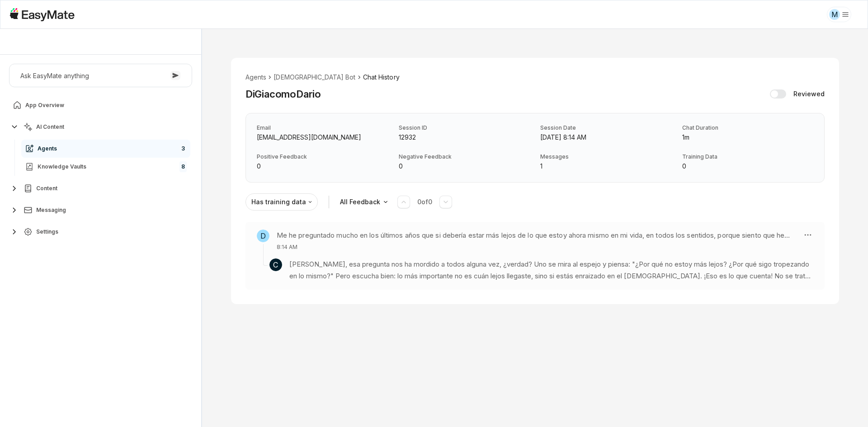 This screenshot has height=427, width=868. Describe the element at coordinates (322, 166) in the screenshot. I see `p: Positive Feedback: 0` at that location.